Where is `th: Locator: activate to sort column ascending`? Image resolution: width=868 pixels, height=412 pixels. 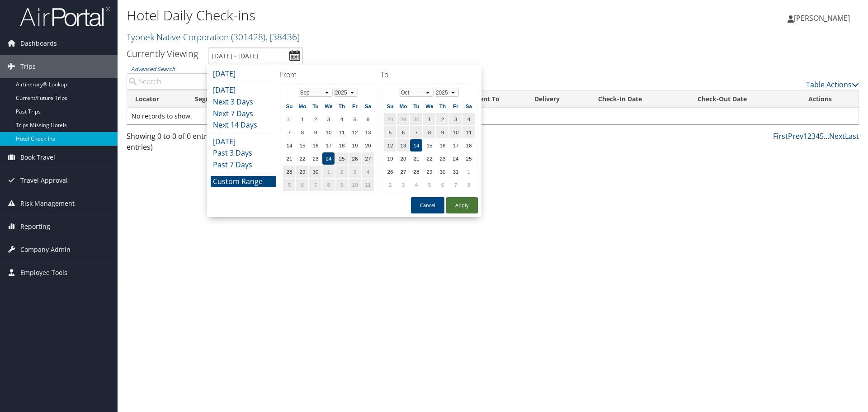 th: Locator: activate to sort column ascending is located at coordinates (157, 99).